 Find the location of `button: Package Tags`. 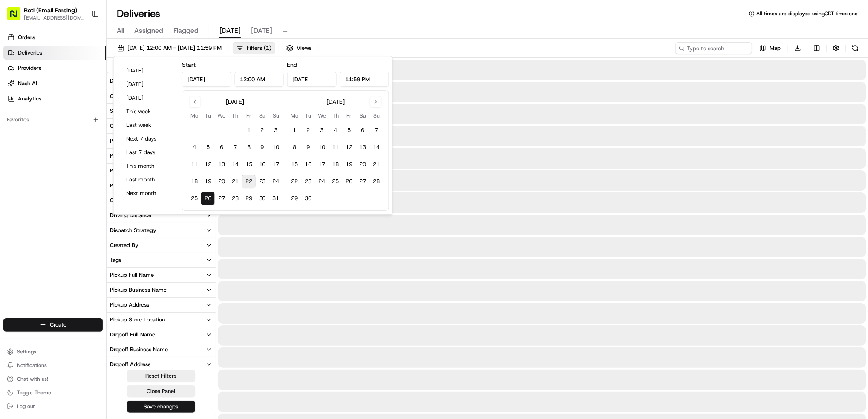

button: Package Tags is located at coordinates (161, 170).